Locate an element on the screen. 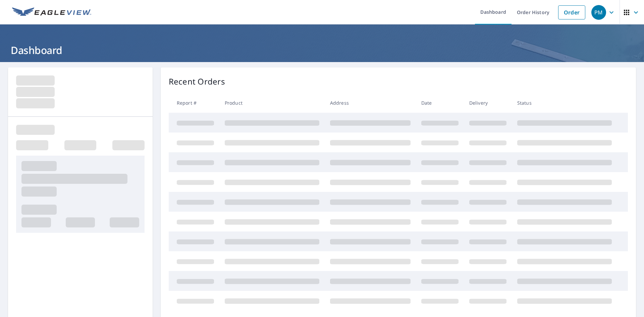 The width and height of the screenshot is (644, 317). th: Status is located at coordinates (565, 102).